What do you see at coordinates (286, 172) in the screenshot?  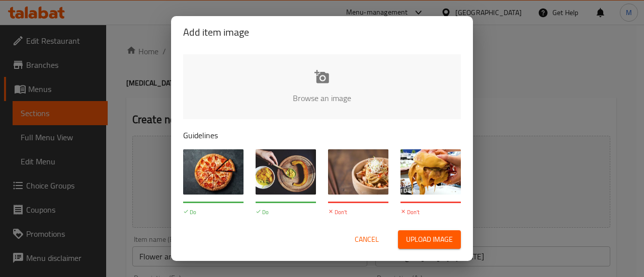 I see `img: guide-img-2@3x.jpg` at bounding box center [286, 172].